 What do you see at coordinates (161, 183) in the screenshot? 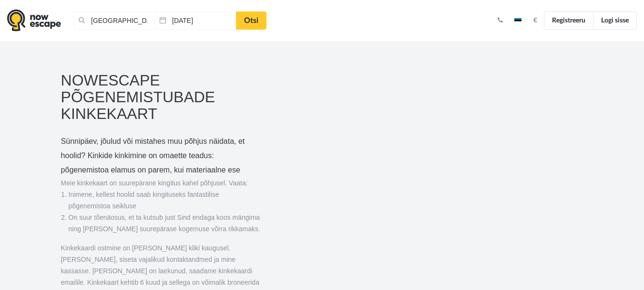
I see `p: Meie kinkekaart on suurepärane kingitus kahel põhjusel. Vaata:` at bounding box center [161, 183].